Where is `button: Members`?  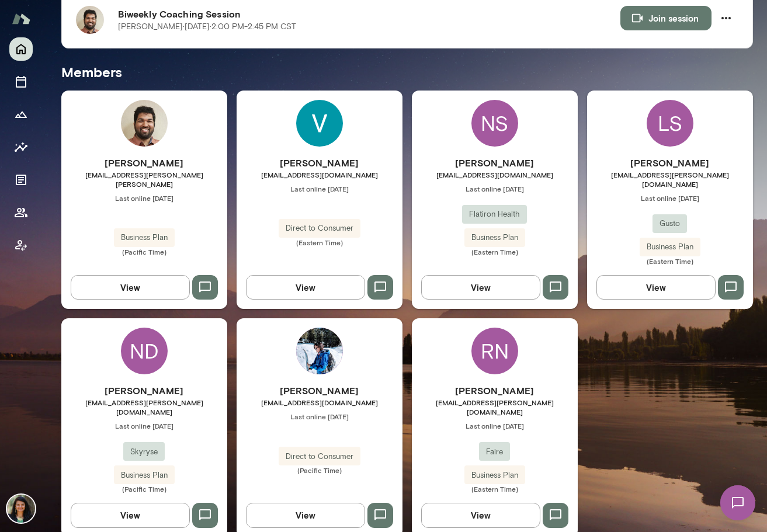
button: Members is located at coordinates (21, 213).